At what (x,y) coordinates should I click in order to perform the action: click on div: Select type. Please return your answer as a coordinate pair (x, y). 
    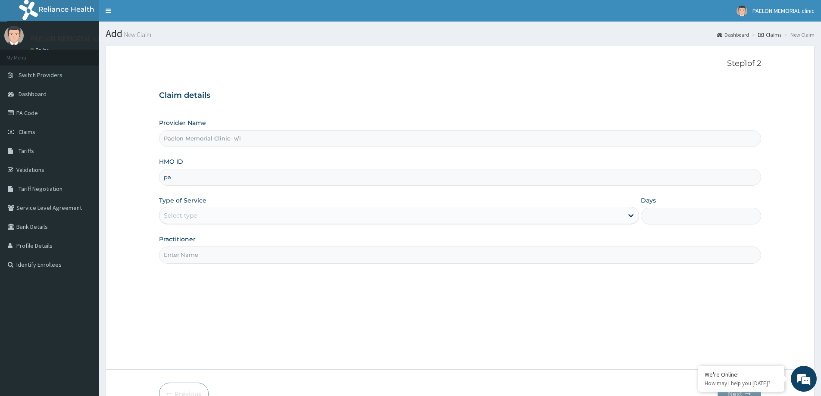
    Looking at the image, I should click on (180, 215).